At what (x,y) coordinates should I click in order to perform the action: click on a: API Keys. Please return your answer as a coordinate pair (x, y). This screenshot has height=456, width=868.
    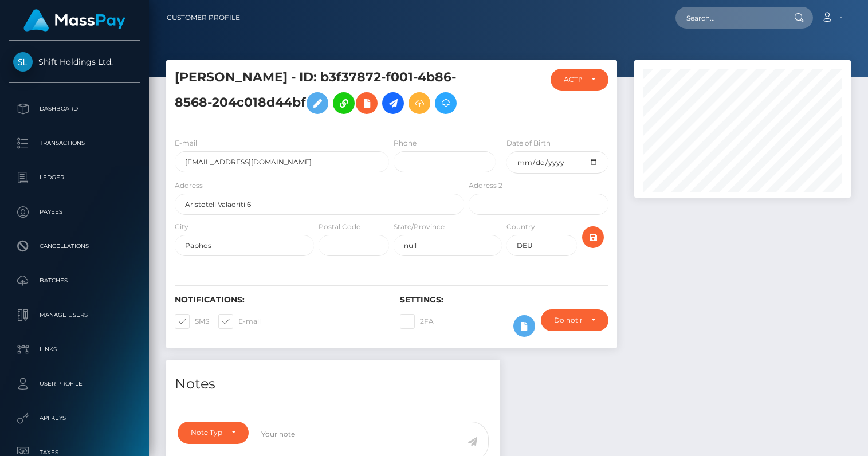
    Looking at the image, I should click on (74, 418).